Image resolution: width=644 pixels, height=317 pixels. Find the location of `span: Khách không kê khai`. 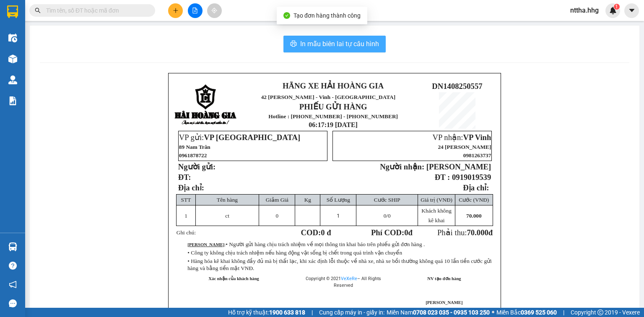

span: Khách không kê khai is located at coordinates (436, 216).